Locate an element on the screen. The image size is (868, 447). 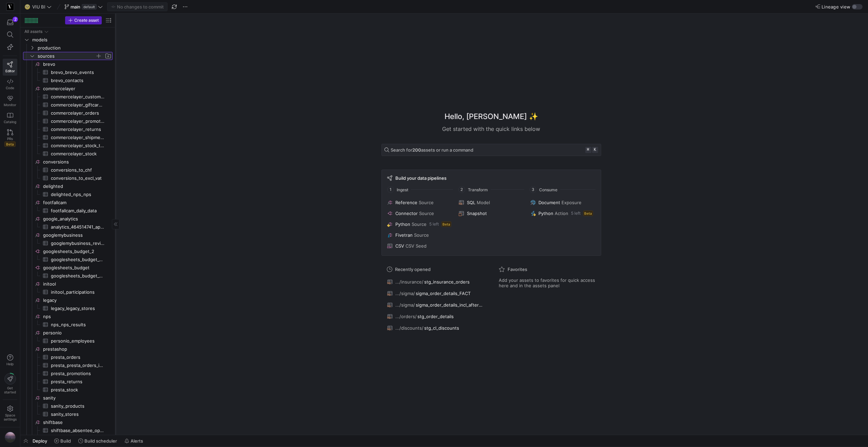
span: Lineage view is located at coordinates (836, 7).